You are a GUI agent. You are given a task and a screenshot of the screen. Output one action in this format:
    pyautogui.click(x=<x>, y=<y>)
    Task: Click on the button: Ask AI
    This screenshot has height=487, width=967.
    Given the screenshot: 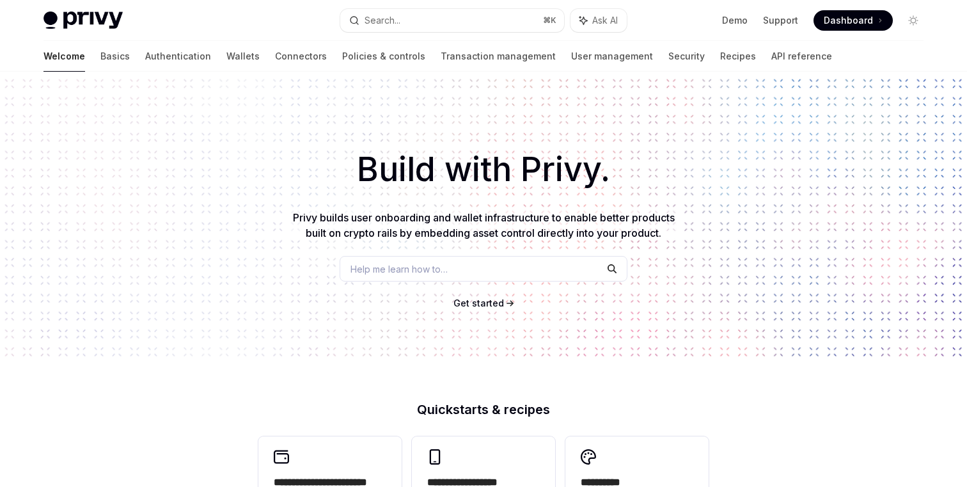 What is the action you would take?
    pyautogui.click(x=599, y=20)
    